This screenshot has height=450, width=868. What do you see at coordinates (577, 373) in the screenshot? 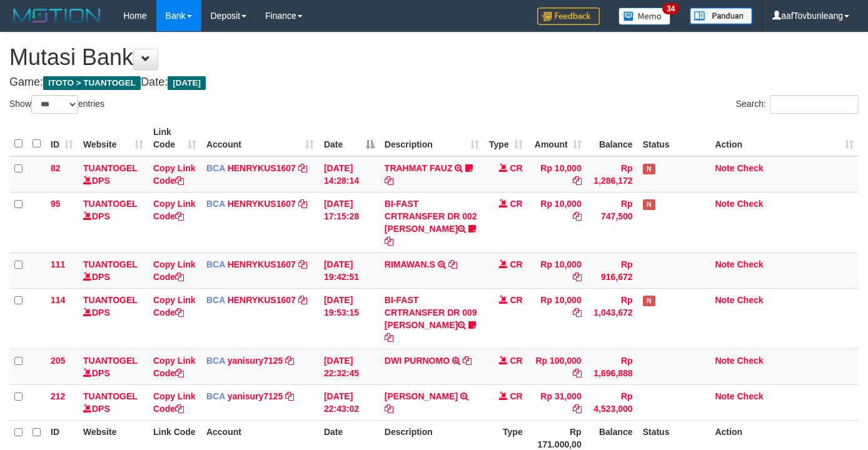
I see `a: Copy Rp 100,000 to clipboard` at bounding box center [577, 373].